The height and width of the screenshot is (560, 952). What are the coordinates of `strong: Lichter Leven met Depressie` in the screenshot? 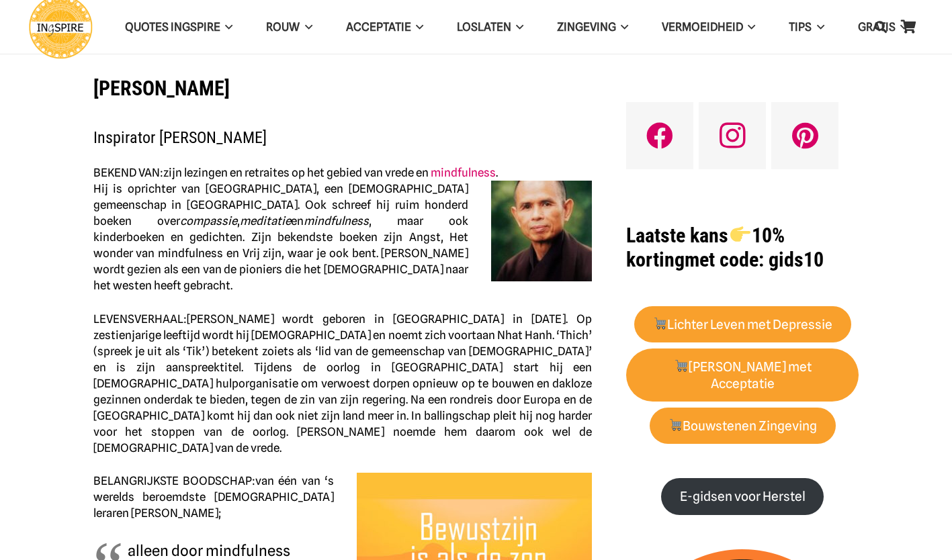 It's located at (743, 324).